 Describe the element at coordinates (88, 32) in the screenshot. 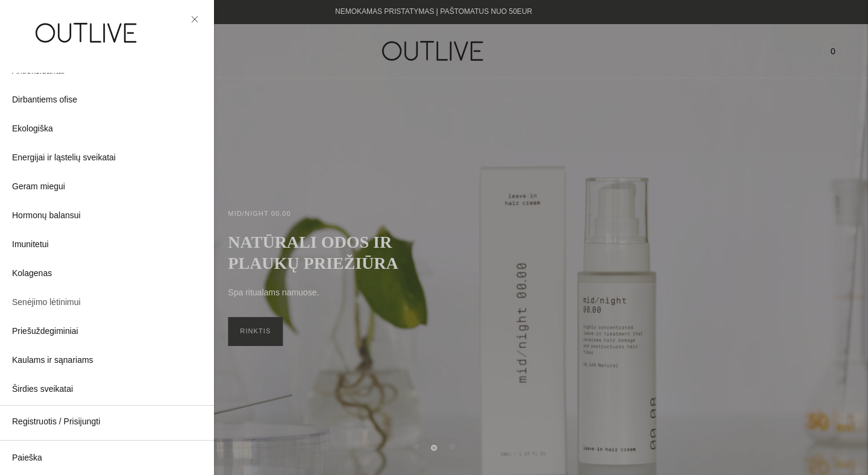

I see `img: OUTLIVE` at that location.